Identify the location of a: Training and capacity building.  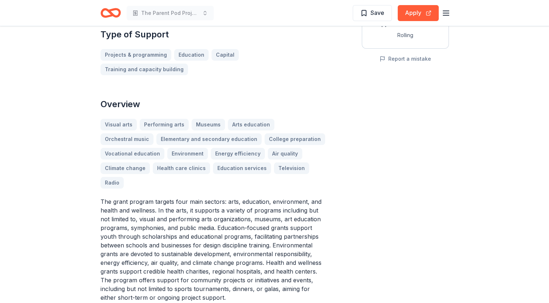
(144, 69).